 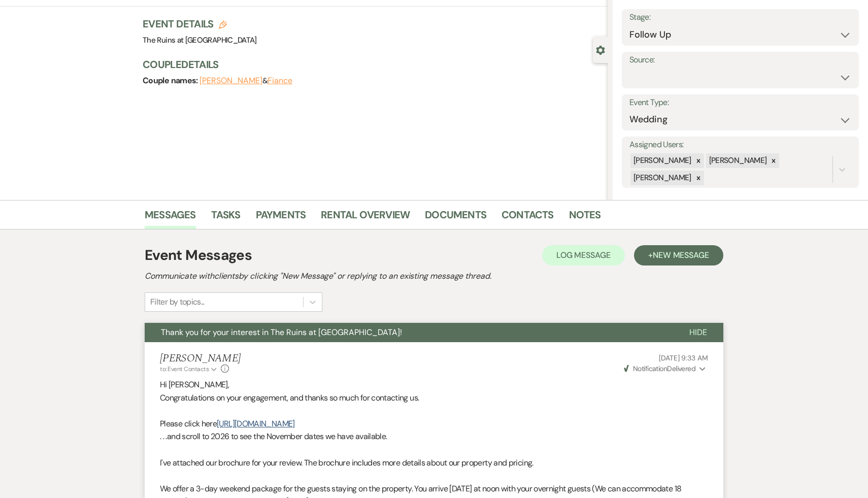 What do you see at coordinates (169, 218) in the screenshot?
I see `a: Messages` at bounding box center [169, 218].